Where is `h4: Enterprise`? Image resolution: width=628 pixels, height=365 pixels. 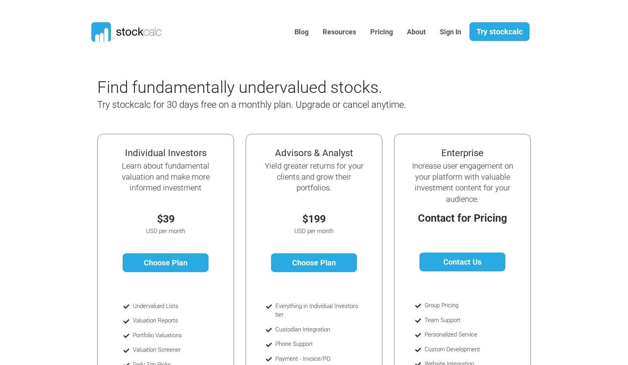 h4: Enterprise is located at coordinates (462, 153).